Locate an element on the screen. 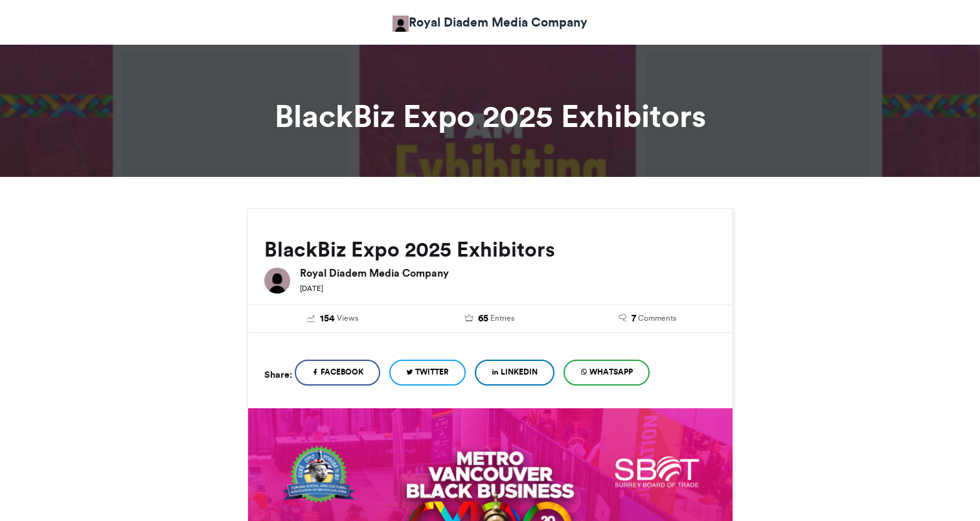 This screenshot has width=980, height=521. span: 65 is located at coordinates (483, 319).